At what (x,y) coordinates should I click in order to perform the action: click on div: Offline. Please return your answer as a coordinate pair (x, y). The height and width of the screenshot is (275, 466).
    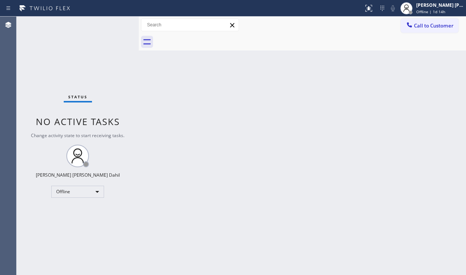
    Looking at the image, I should click on (78, 192).